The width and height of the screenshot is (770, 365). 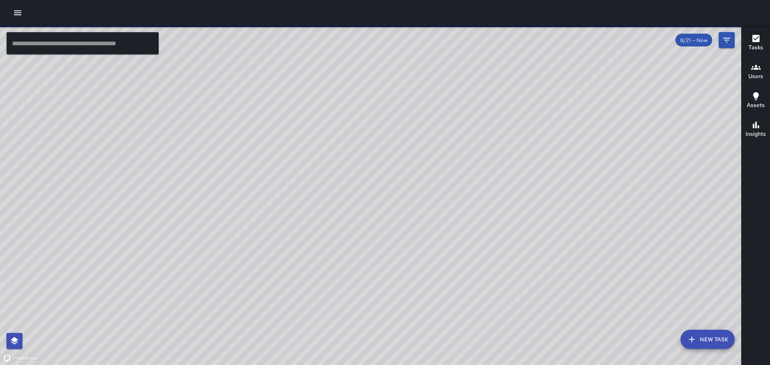 What do you see at coordinates (756, 77) in the screenshot?
I see `h6: Users` at bounding box center [756, 77].